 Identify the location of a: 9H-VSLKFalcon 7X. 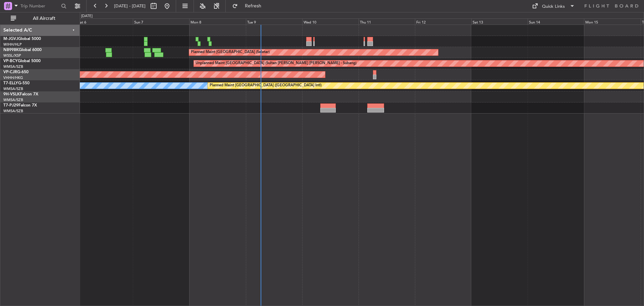
(21, 94).